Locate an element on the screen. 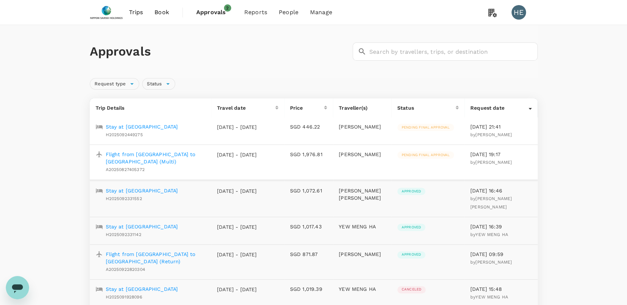  span: A20250922820304 is located at coordinates (125, 270).